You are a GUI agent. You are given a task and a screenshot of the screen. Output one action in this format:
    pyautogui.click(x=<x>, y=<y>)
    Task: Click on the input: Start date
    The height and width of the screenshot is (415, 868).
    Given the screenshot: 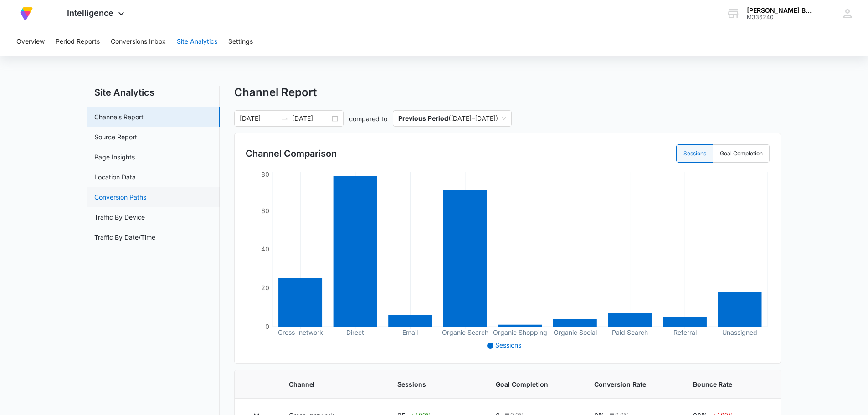 What is the action you would take?
    pyautogui.click(x=258, y=119)
    